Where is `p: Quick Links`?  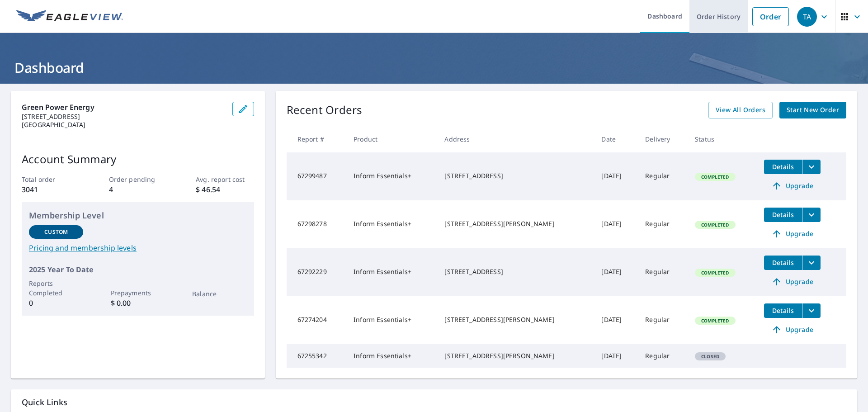
p: Quick Links is located at coordinates (434, 402).